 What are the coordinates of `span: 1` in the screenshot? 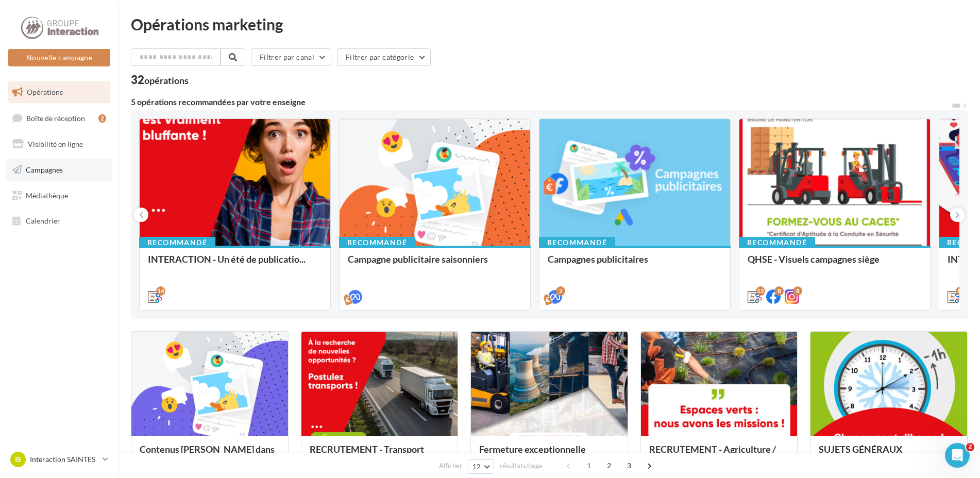 It's located at (589, 466).